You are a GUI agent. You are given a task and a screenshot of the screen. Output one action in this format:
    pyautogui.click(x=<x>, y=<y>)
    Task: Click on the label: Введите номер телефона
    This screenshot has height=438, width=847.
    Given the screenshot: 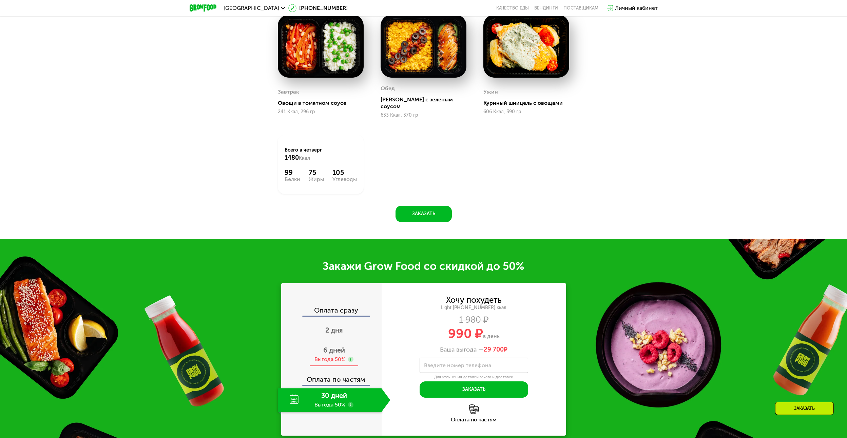 What is the action you would take?
    pyautogui.click(x=458, y=365)
    